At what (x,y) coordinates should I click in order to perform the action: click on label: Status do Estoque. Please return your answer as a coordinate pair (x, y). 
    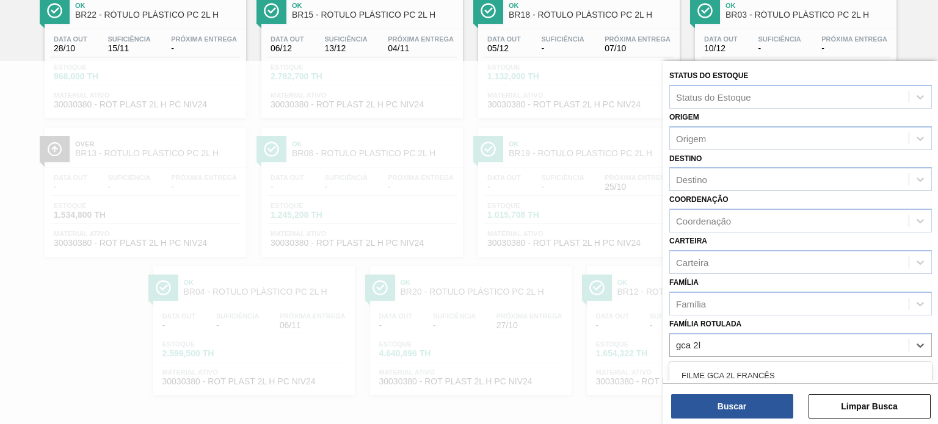
    Looking at the image, I should click on (708, 76).